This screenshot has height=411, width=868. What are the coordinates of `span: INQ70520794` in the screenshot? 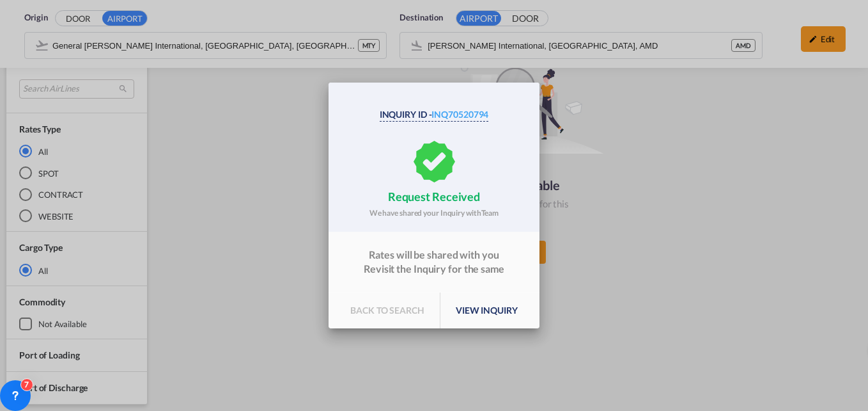 It's located at (460, 114).